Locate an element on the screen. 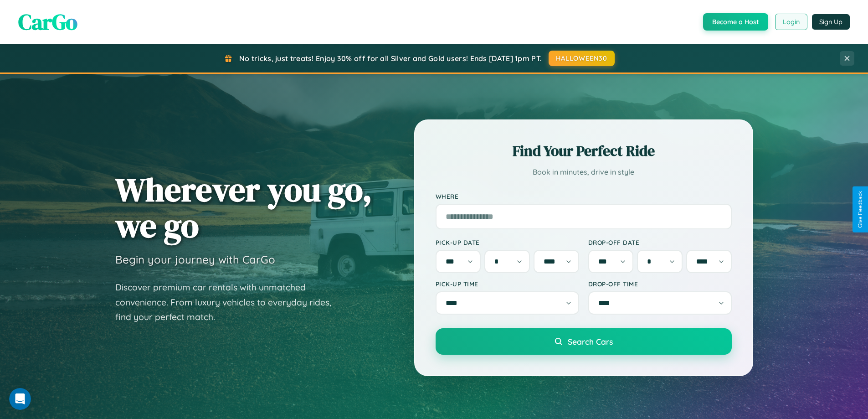 This screenshot has height=419, width=868. button: HALLOWEEN30 is located at coordinates (582, 58).